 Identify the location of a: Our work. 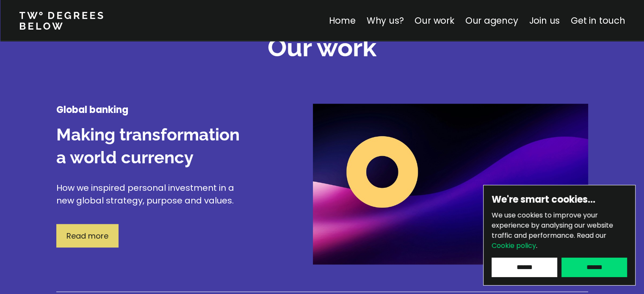
(434, 20).